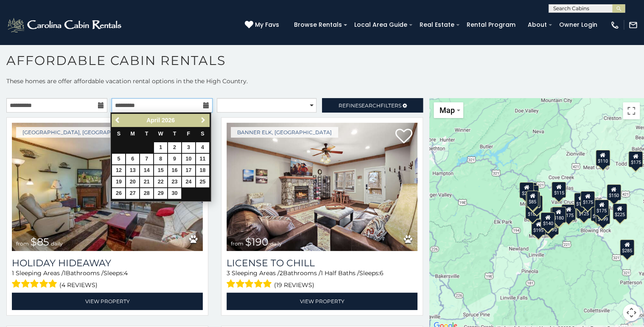 The image size is (644, 327). What do you see at coordinates (132, 159) in the screenshot?
I see `a: 6` at bounding box center [132, 159].